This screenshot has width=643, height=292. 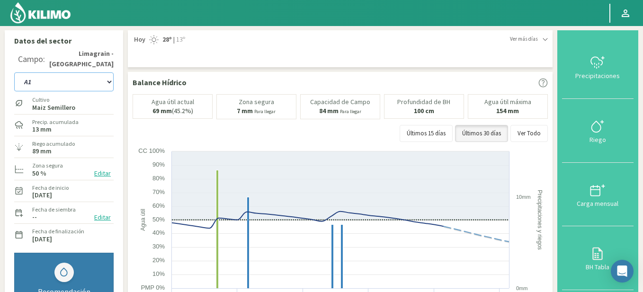 I want to click on div: Riego, so click(x=597, y=140).